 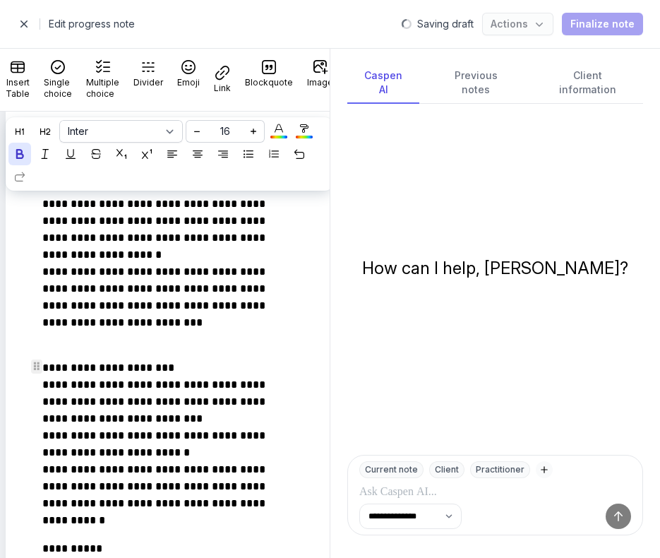 What do you see at coordinates (383, 83) in the screenshot?
I see `div: Caspen AI` at bounding box center [383, 83].